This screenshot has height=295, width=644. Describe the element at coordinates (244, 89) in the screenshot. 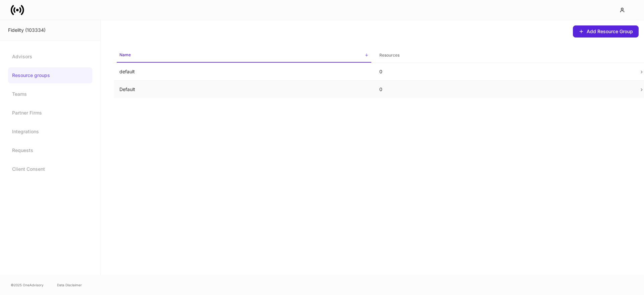

I see `p: Default` at that location.